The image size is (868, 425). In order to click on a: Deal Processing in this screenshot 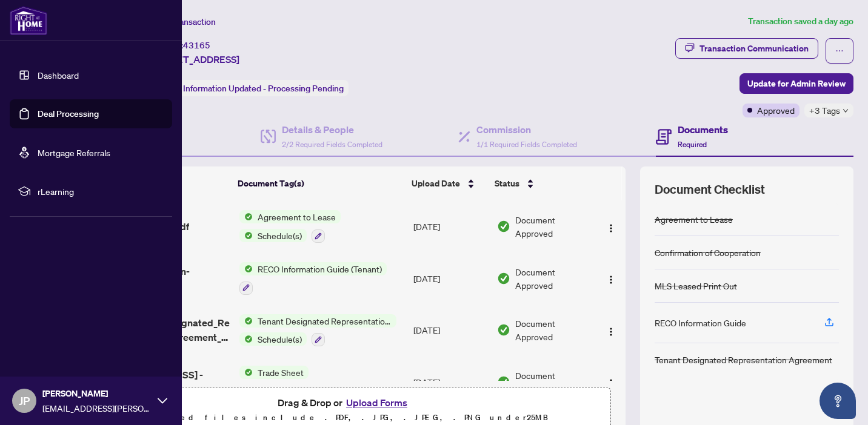, I will do `click(68, 114)`.